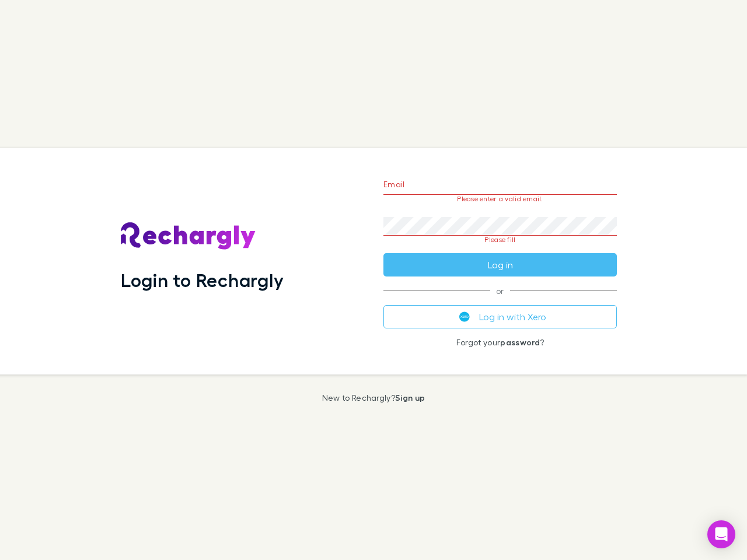  What do you see at coordinates (501, 199) in the screenshot?
I see `p: Please enter a valid email.` at bounding box center [501, 199].